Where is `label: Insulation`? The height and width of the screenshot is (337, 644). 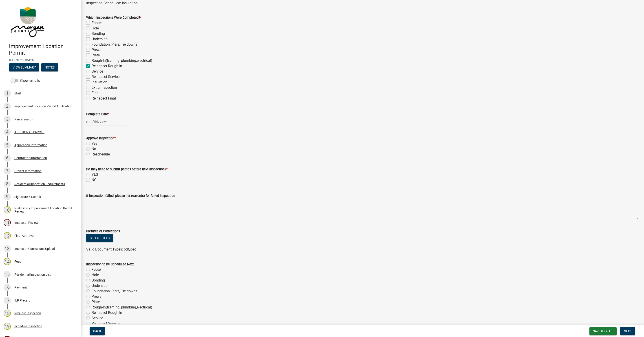
label: Insulation is located at coordinates (100, 82).